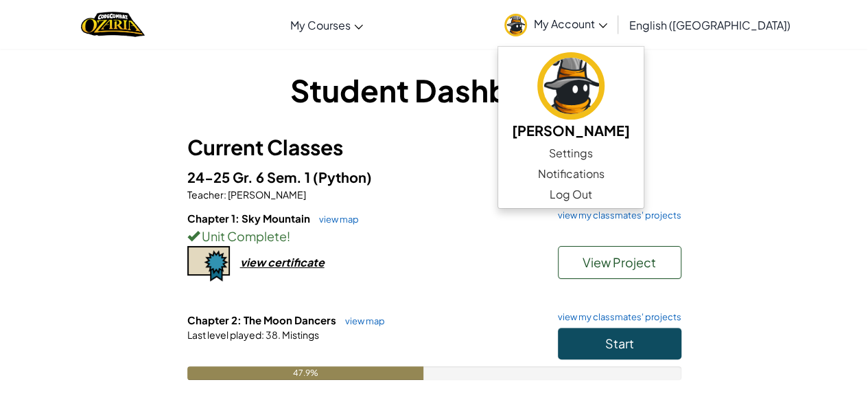  Describe the element at coordinates (434, 147) in the screenshot. I see `h3: Current Classes` at that location.